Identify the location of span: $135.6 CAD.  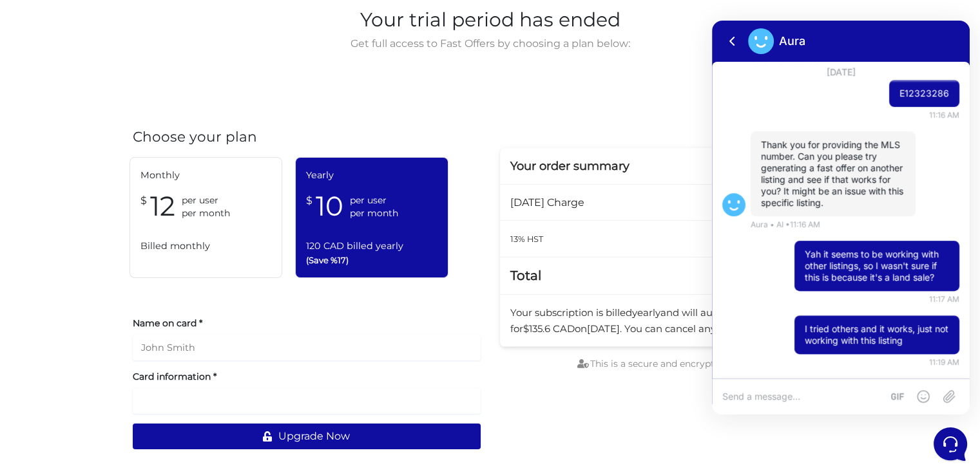
(549, 328).